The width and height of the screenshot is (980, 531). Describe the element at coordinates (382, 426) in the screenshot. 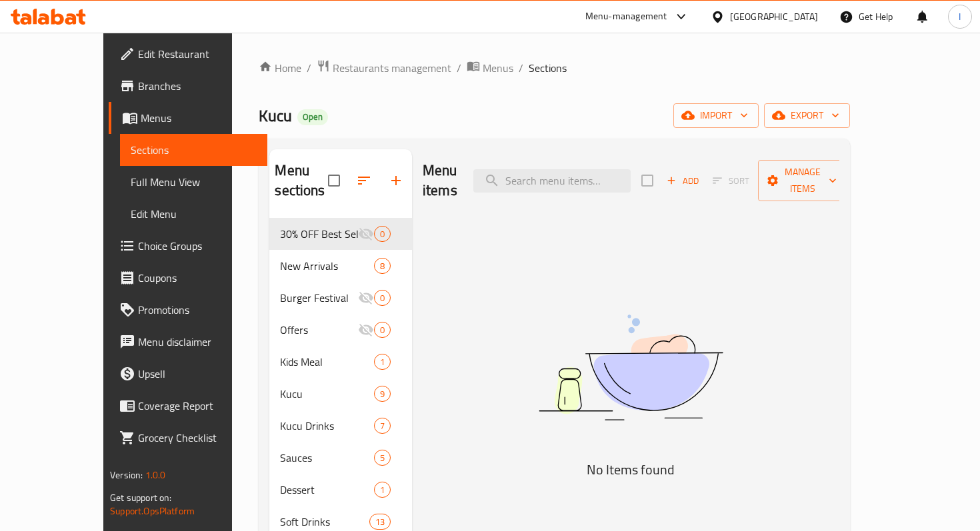

I see `span: 7` at that location.